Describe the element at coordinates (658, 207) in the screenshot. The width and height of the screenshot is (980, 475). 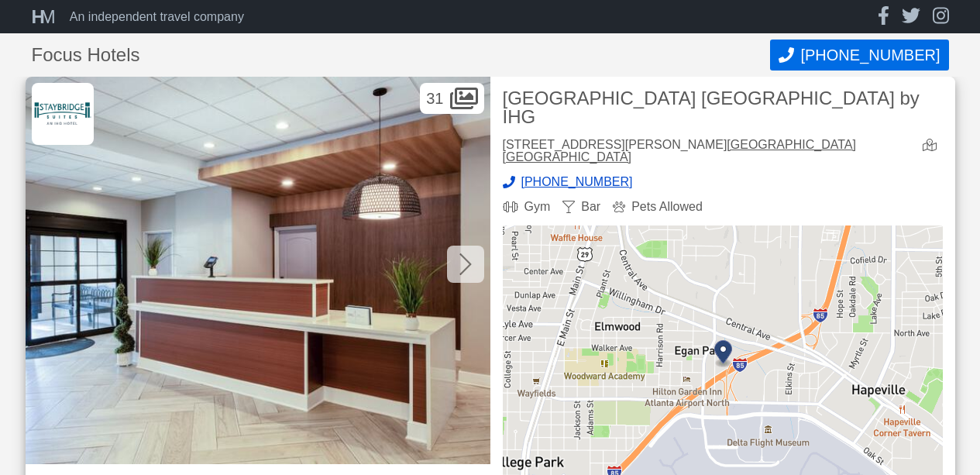
I see `div: Pets Allowed` at that location.